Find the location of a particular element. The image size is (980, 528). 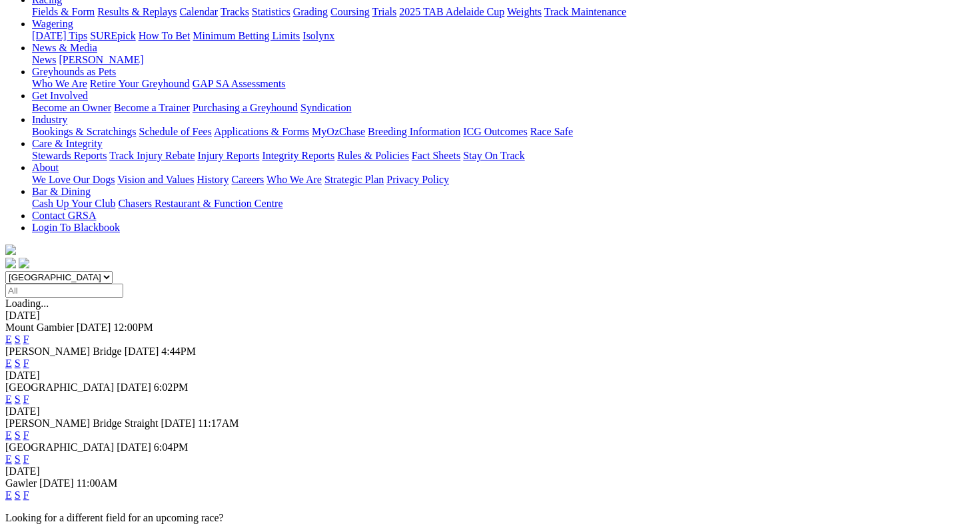

a: Chasers Restaurant & Function Centre is located at coordinates (200, 203).